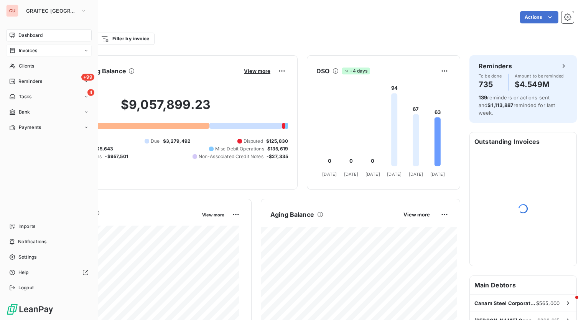 This screenshot has width=586, height=320. I want to click on span: Reminders, so click(30, 81).